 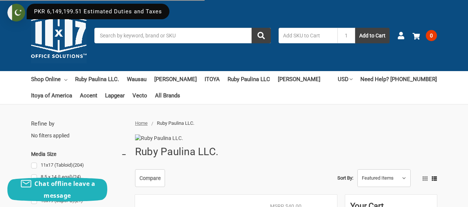 What do you see at coordinates (212, 79) in the screenshot?
I see `a: ITOYA` at bounding box center [212, 79].